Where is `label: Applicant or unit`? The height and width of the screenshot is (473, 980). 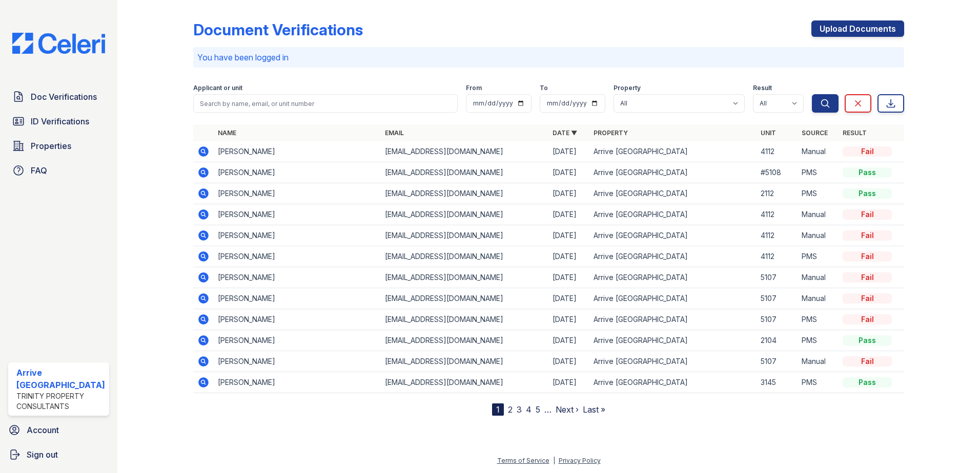 label: Applicant or unit is located at coordinates (218, 88).